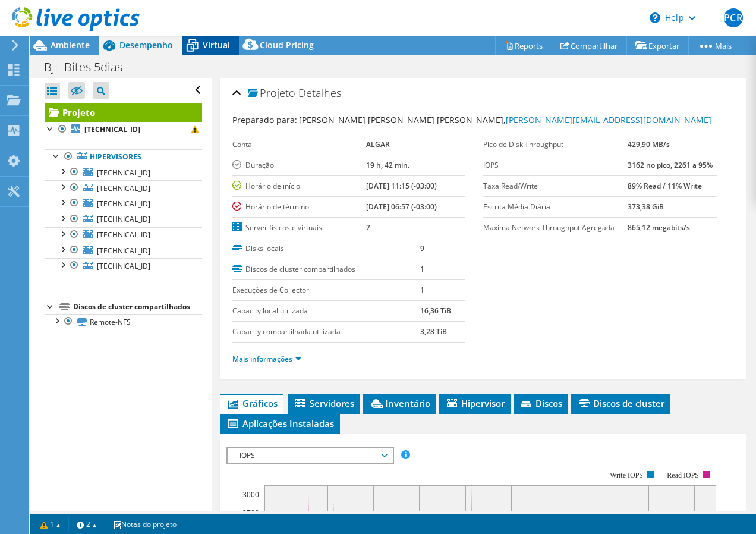 The width and height of the screenshot is (756, 534). Describe the element at coordinates (733, 18) in the screenshot. I see `span: PCR` at that location.